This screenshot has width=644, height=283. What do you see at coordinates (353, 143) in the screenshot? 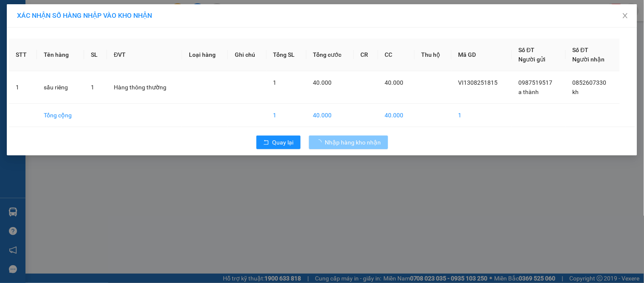
I see `span: Nhập hàng kho nhận` at bounding box center [353, 143].